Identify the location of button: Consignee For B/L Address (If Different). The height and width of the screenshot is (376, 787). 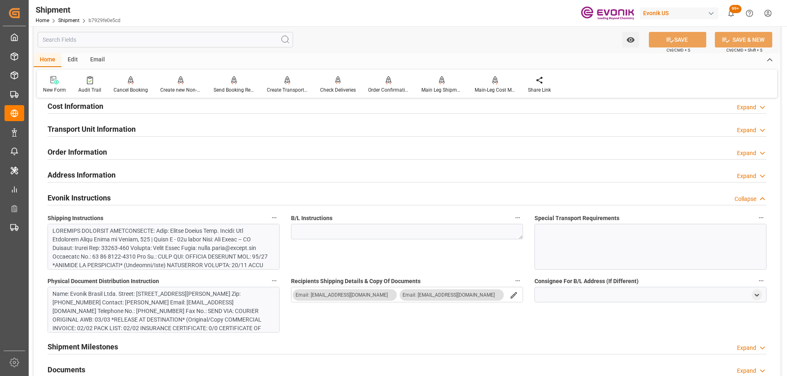
(761, 281).